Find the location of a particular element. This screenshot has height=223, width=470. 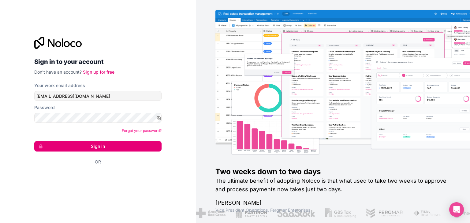

div: Open Intercom Messenger is located at coordinates (456, 210).